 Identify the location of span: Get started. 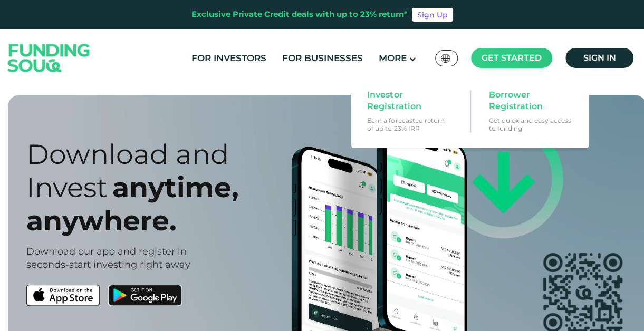
(511, 58).